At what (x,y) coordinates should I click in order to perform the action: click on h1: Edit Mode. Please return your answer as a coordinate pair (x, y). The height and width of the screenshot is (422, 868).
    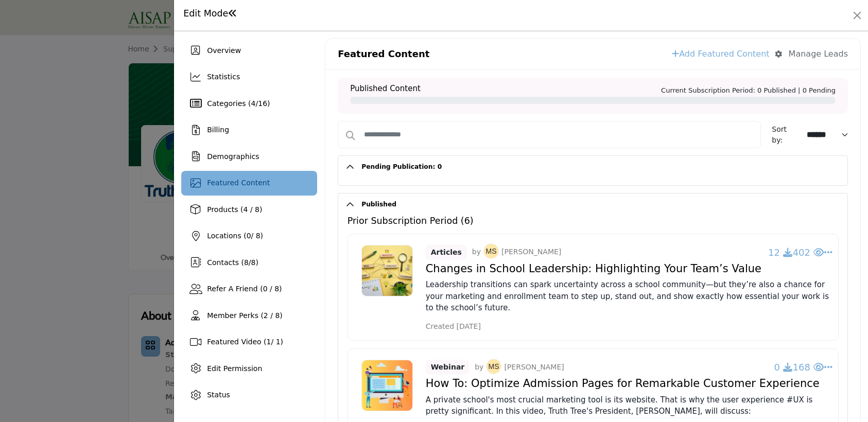
    Looking at the image, I should click on (210, 13).